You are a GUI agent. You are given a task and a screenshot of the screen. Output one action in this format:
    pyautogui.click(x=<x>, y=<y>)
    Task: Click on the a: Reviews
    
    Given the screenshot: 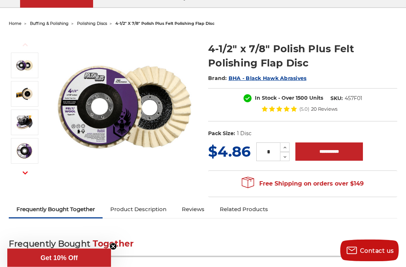 What is the action you would take?
    pyautogui.click(x=193, y=209)
    